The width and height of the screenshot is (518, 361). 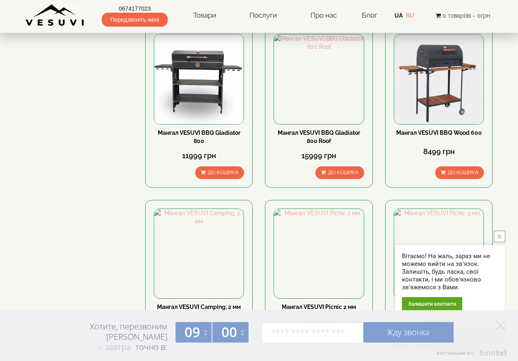 What do you see at coordinates (462, 16) in the screenshot?
I see `button: 0 товар(ів) - 0грн` at bounding box center [462, 16].